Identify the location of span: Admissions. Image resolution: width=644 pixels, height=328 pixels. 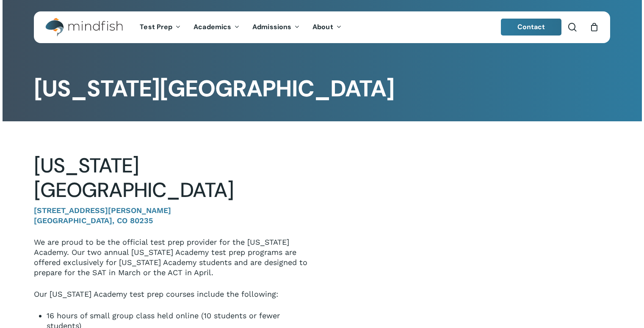
(272, 27).